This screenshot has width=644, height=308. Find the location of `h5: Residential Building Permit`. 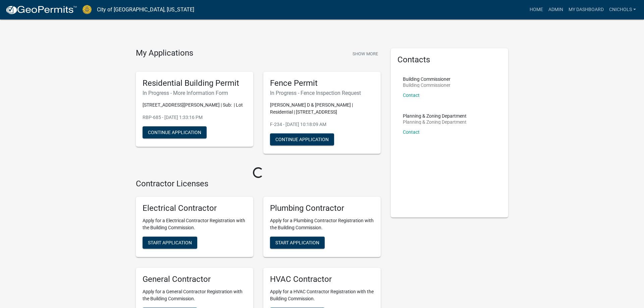

h5: Residential Building Permit is located at coordinates (195, 83).